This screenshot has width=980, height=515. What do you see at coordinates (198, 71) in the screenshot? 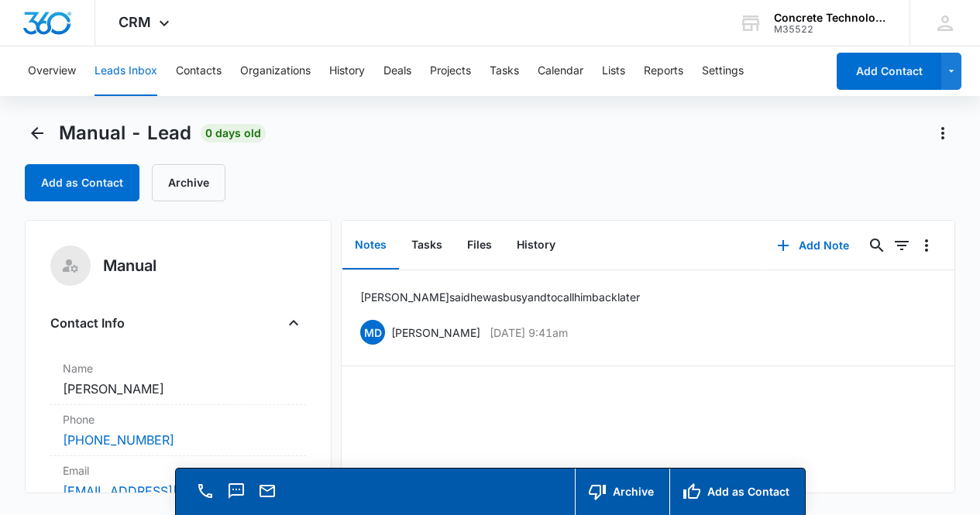
I see `button: Contacts` at bounding box center [198, 71].